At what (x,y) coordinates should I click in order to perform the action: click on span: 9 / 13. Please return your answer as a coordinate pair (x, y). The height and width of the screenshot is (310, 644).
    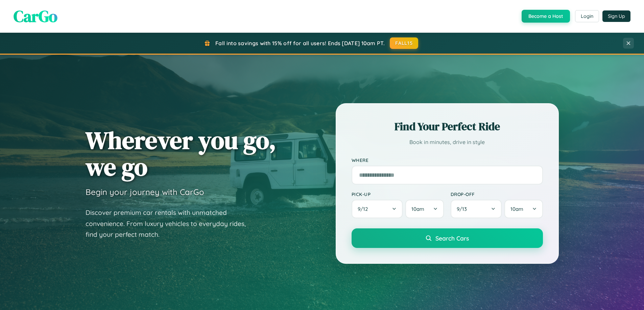
    Looking at the image, I should click on (464, 209).